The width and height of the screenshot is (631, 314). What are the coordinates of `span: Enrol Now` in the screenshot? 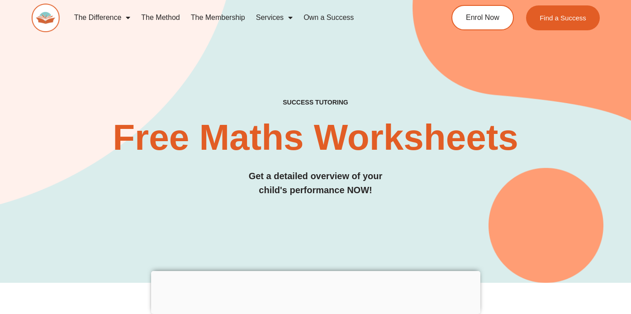 It's located at (483, 18).